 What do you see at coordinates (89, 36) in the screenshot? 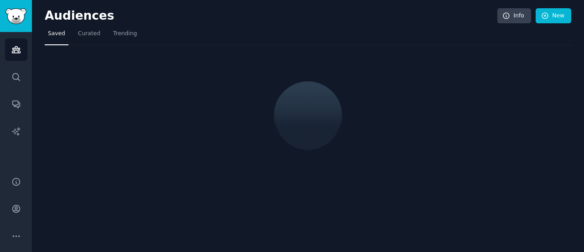
I see `a: Curated` at bounding box center [89, 36].